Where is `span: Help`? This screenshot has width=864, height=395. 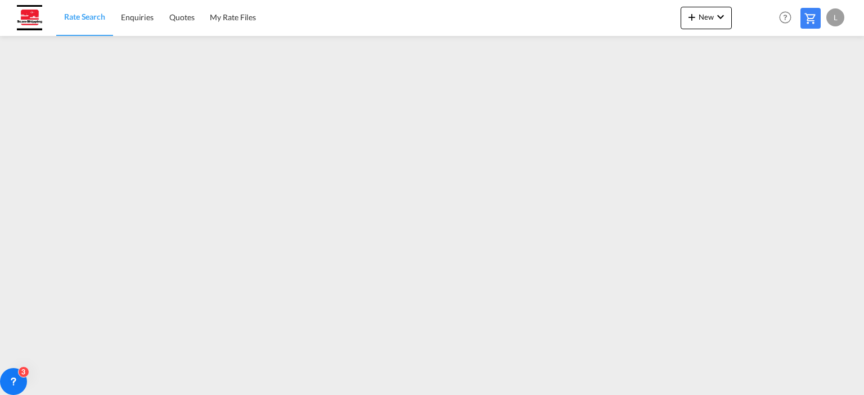 span: Help is located at coordinates (785, 17).